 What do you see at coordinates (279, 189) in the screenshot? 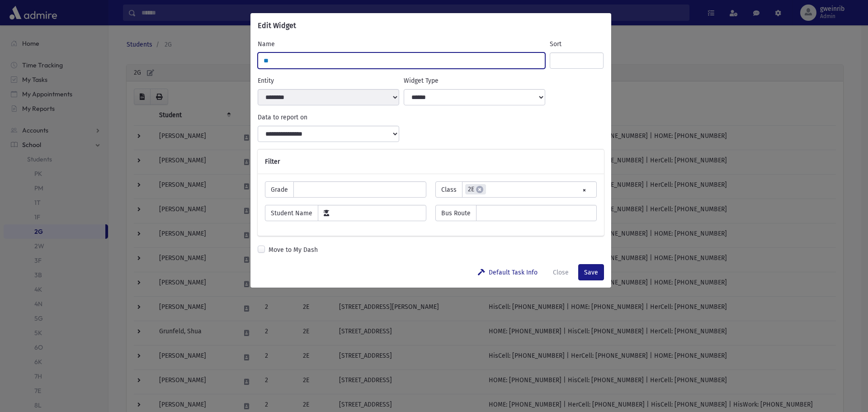
I see `span: Grade` at bounding box center [279, 189].